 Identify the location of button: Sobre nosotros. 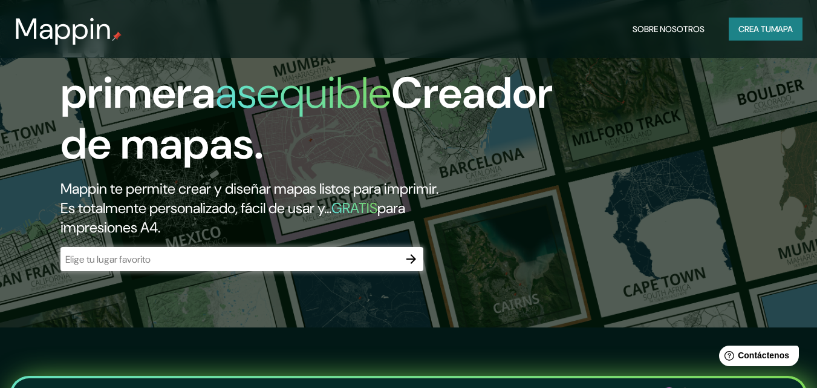
(669, 29).